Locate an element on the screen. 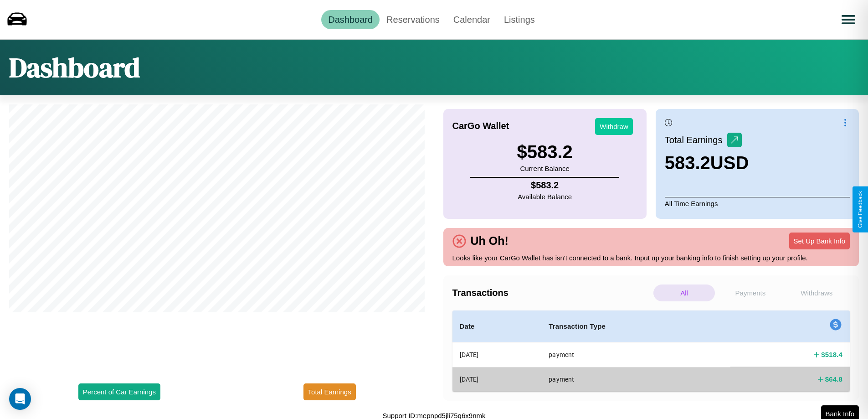 Image resolution: width=868 pixels, height=419 pixels. button: Total Earnings is located at coordinates (329, 391).